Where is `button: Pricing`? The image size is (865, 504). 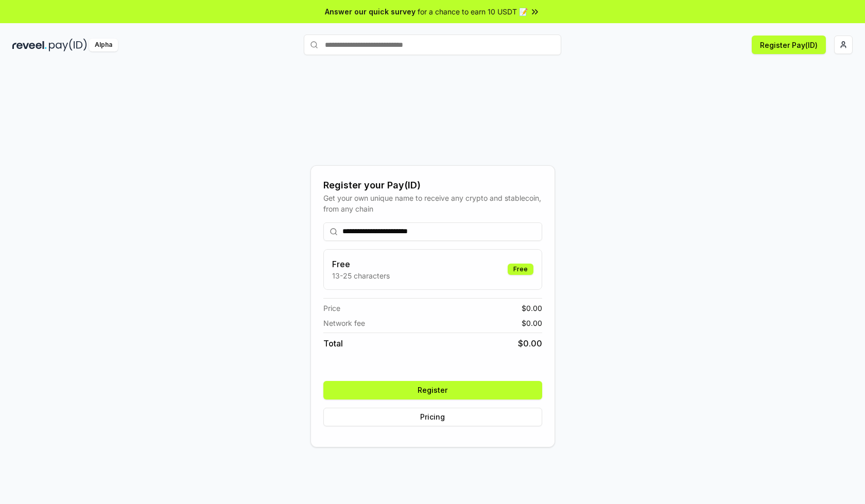 button: Pricing is located at coordinates (432, 417).